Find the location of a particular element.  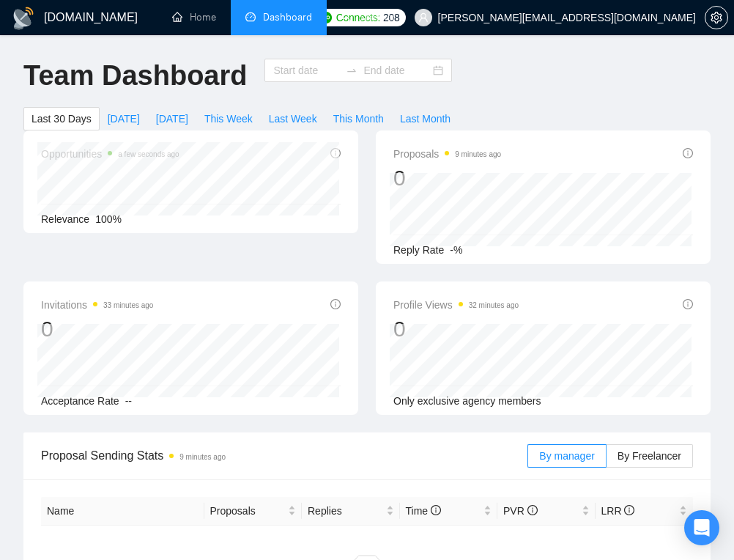

span: Dashboard is located at coordinates (287, 17).